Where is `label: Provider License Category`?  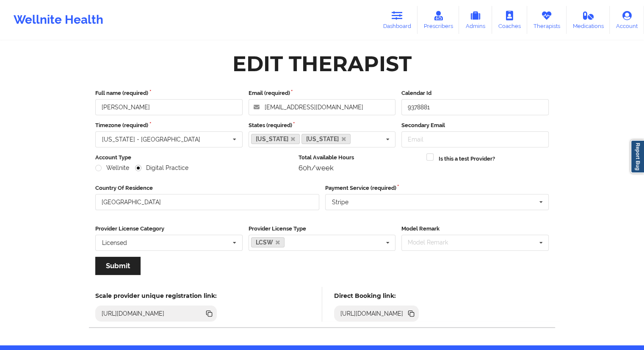
label: Provider License Category is located at coordinates (169, 229).